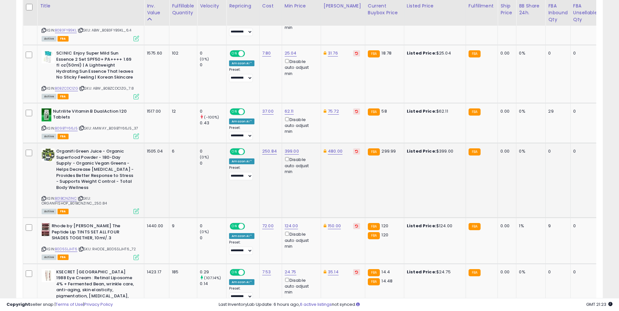  What do you see at coordinates (558, 13) in the screenshot?
I see `div: FBA inbound Qty` at bounding box center [558, 13].